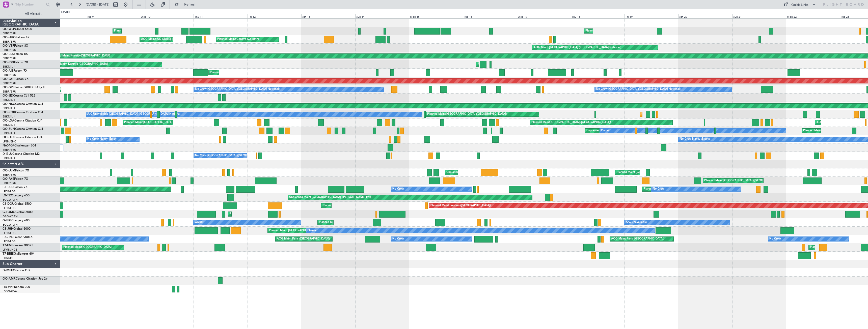 This screenshot has height=329, width=868. I want to click on div: Sat 13, so click(328, 16).